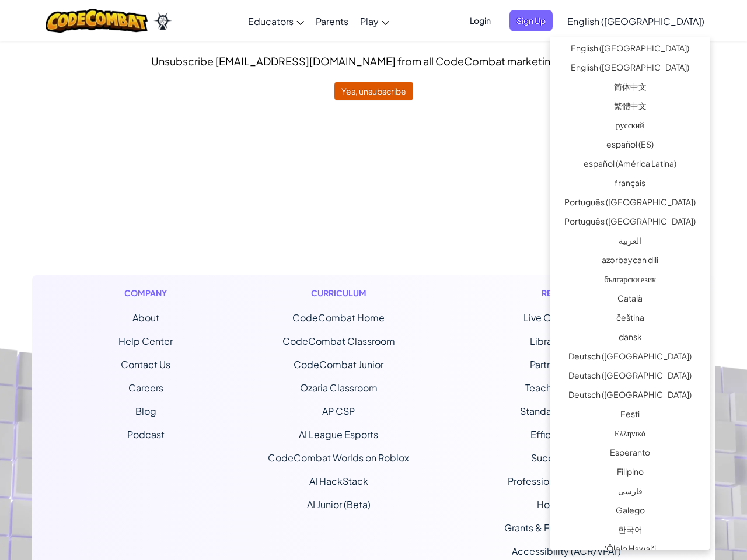  What do you see at coordinates (630, 531) in the screenshot?
I see `a: 한국어` at bounding box center [630, 531].